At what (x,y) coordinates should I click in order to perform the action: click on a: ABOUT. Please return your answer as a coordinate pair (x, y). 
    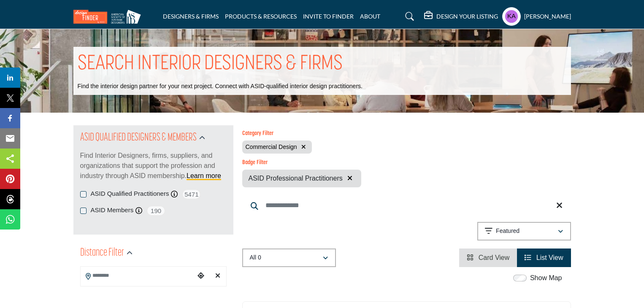
    Looking at the image, I should click on (370, 16).